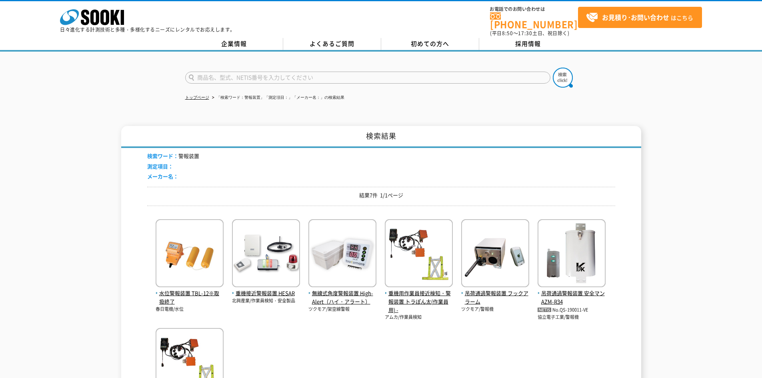  What do you see at coordinates (530, 33) in the screenshot?
I see `span: (平日 ～ 土日、祝日除く)` at bounding box center [530, 33].